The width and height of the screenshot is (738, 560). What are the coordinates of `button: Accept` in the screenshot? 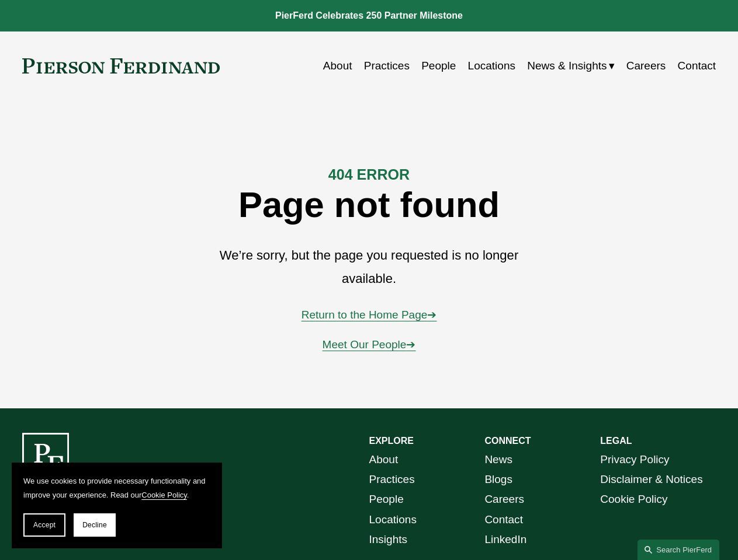 It's located at (44, 525).